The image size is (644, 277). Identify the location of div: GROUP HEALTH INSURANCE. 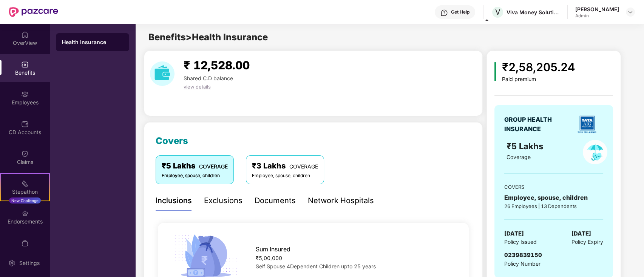
(537, 125).